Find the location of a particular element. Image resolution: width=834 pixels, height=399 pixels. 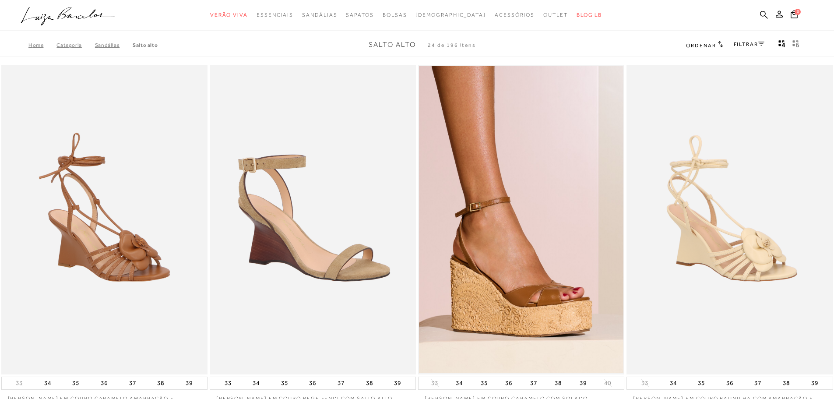

a: Home is located at coordinates (42, 45).